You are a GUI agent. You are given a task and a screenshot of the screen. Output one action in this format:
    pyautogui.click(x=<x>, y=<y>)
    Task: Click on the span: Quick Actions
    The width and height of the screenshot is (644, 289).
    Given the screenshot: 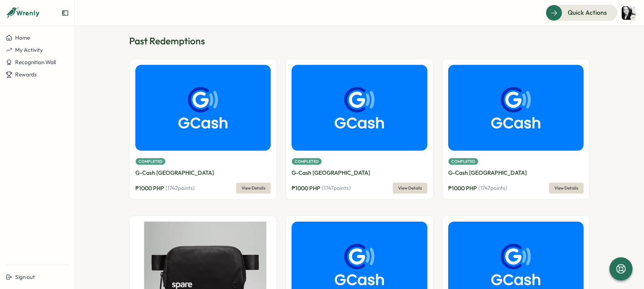 What is the action you would take?
    pyautogui.click(x=587, y=12)
    